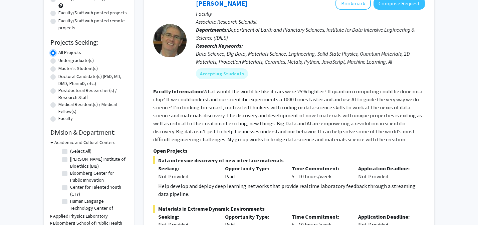  I want to click on label: Medical Resident(s) / Medical Fellow(s), so click(93, 108).